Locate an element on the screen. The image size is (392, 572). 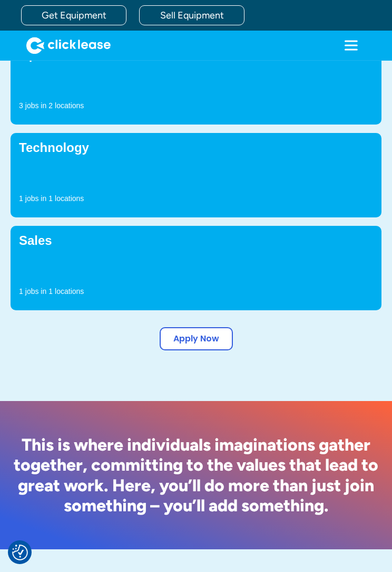
h4: Operations is located at coordinates (196, 55).